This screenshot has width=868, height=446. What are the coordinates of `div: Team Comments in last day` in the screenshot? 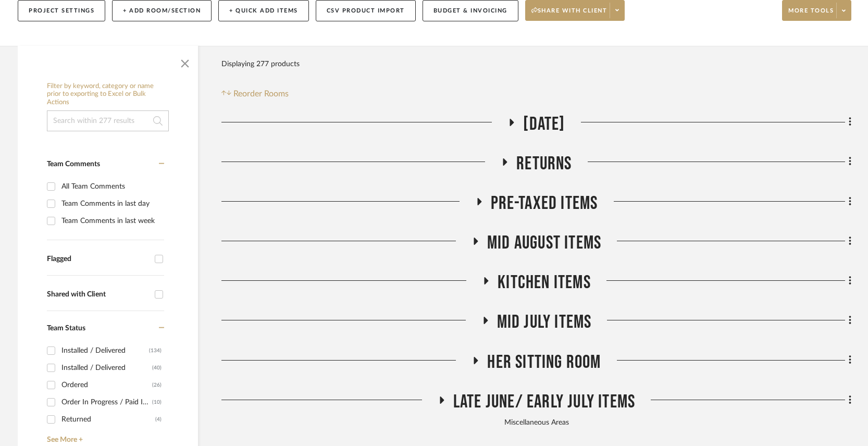 It's located at (112, 204).